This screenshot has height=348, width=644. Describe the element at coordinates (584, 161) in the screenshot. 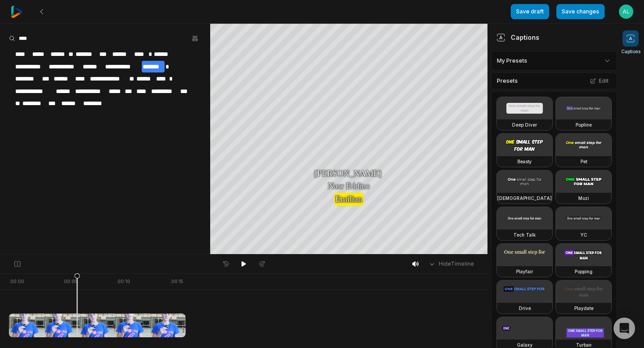

I see `h3: Pet` at that location.